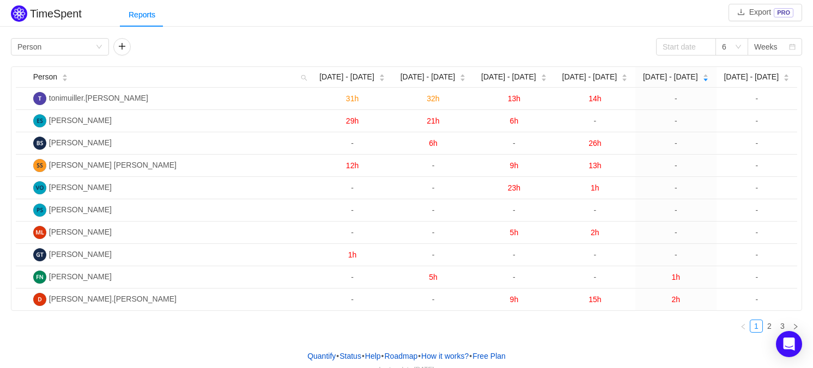 The width and height of the screenshot is (813, 368). Describe the element at coordinates (765, 13) in the screenshot. I see `button: icon: downloadExportPRO` at that location.